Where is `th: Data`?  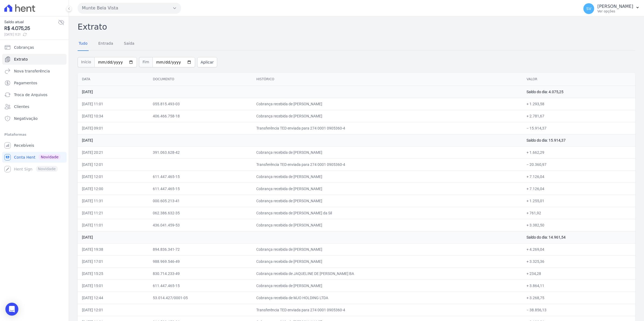
th: Data is located at coordinates (113, 79).